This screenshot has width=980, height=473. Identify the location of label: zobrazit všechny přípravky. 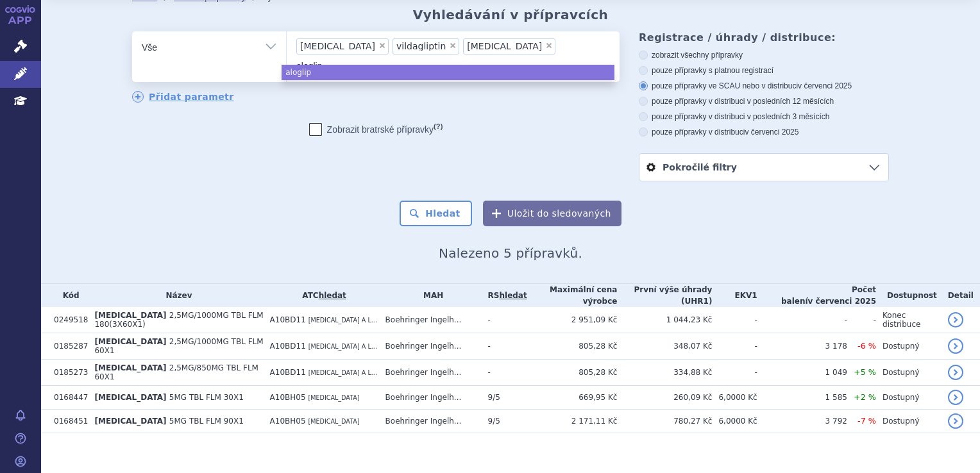
(764, 55).